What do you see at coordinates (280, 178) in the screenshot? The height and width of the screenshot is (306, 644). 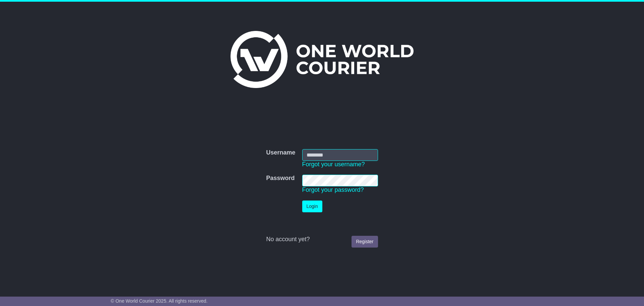 I see `label: Password` at bounding box center [280, 178].